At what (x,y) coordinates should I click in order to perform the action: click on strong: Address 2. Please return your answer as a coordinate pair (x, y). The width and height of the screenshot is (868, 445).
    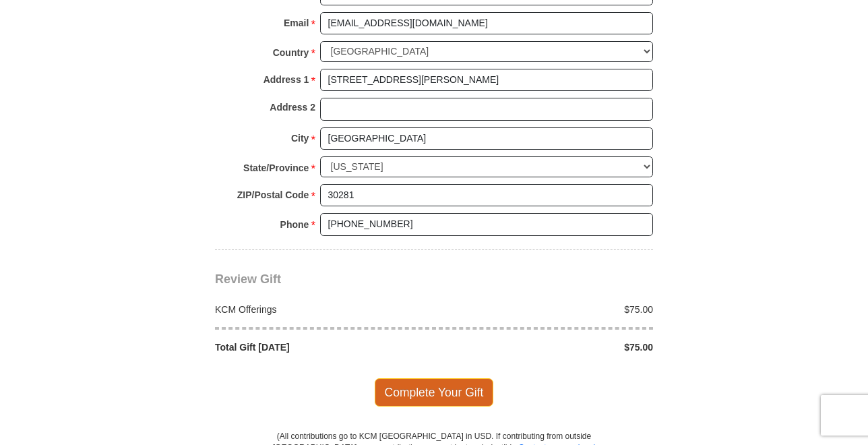
    Looking at the image, I should click on (293, 107).